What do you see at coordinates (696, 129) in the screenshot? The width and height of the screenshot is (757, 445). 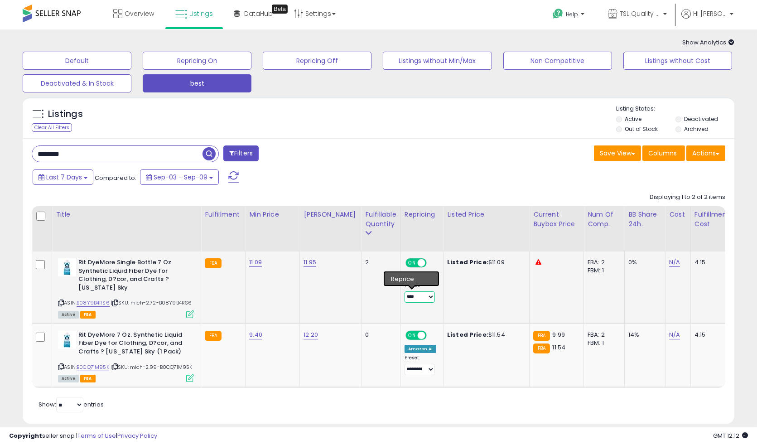 I see `label: Archived` at bounding box center [696, 129].